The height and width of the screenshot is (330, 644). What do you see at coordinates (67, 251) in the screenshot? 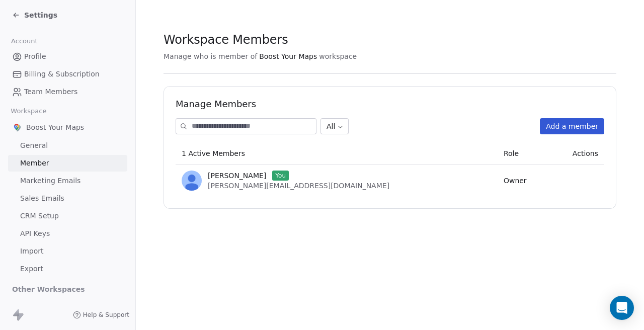
I see `a: Import` at bounding box center [67, 251].